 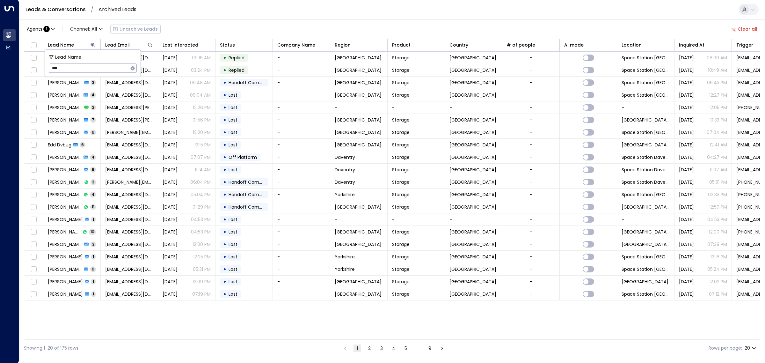 I want to click on div: Country, so click(x=473, y=45).